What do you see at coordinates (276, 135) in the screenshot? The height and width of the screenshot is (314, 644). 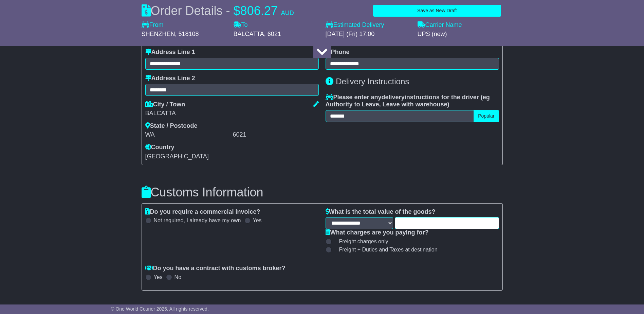 I see `div: 6021` at bounding box center [276, 135].